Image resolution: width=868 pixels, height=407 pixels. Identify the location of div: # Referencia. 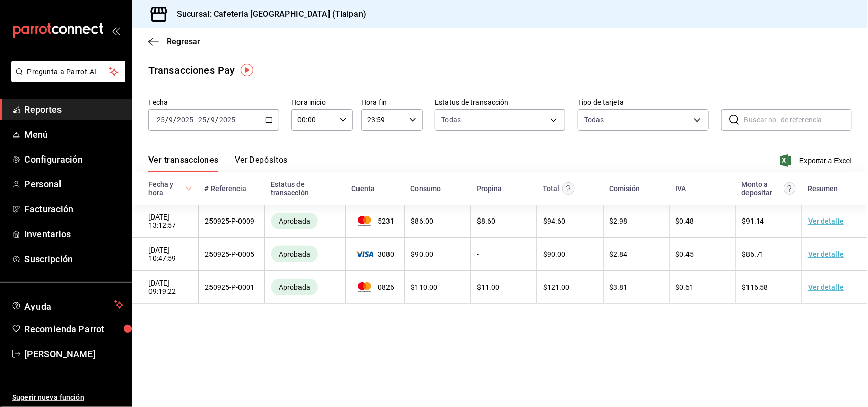
(225, 188).